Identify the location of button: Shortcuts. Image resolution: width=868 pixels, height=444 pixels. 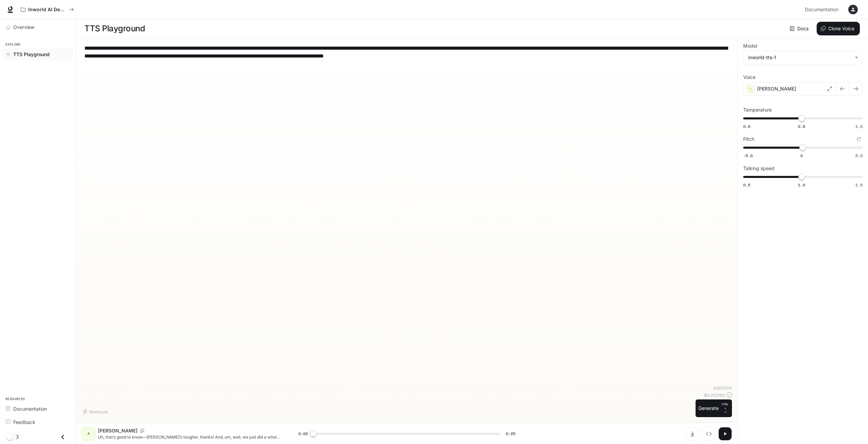
(96, 411).